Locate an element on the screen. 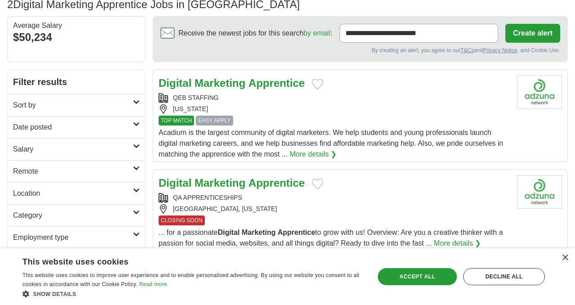 The height and width of the screenshot is (305, 575). div: Close is located at coordinates (565, 257).